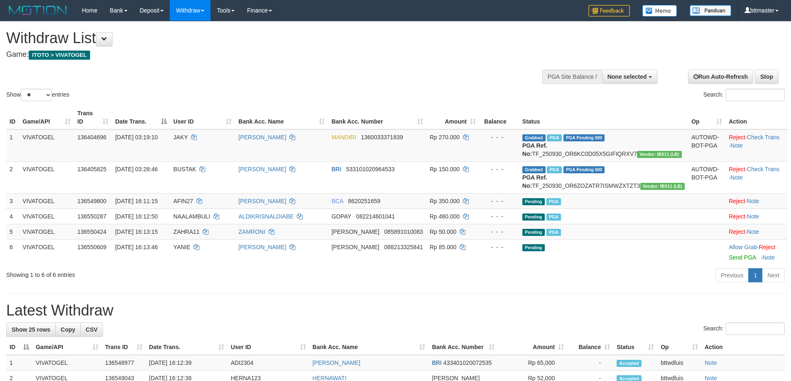 Image resolution: width=791 pixels, height=381 pixels. Describe the element at coordinates (720, 77) in the screenshot. I see `a: Run Auto-Refresh` at that location.